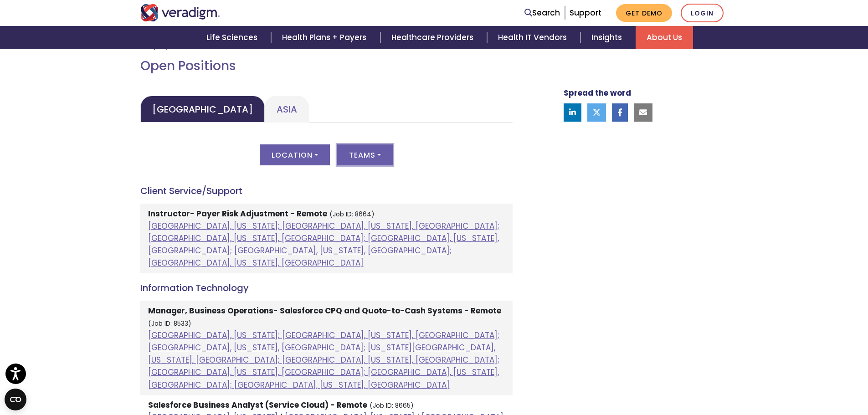 This screenshot has height=415, width=868. What do you see at coordinates (237, 214) in the screenshot?
I see `strong: Instructor- Payer Risk Adjustment - Remote` at bounding box center [237, 214].